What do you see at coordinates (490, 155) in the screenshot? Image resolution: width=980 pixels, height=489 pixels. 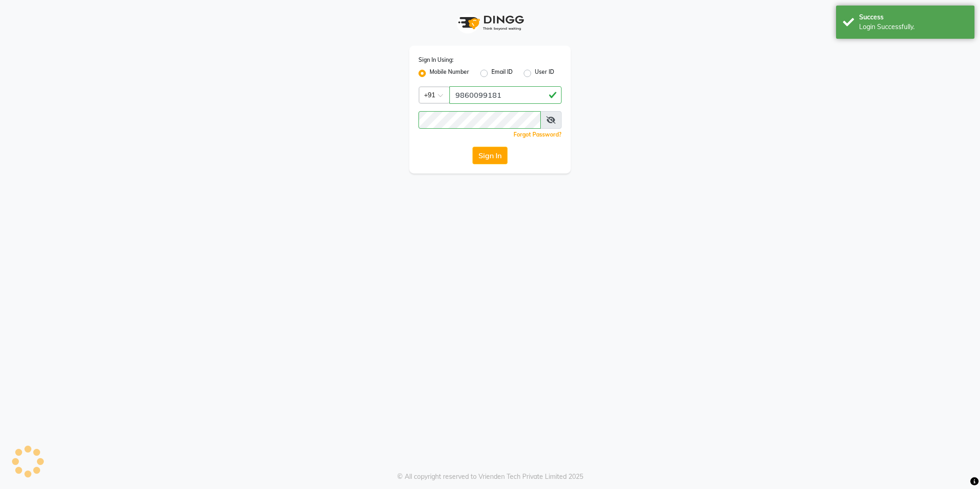 I see `button: Sign In` at bounding box center [490, 155].